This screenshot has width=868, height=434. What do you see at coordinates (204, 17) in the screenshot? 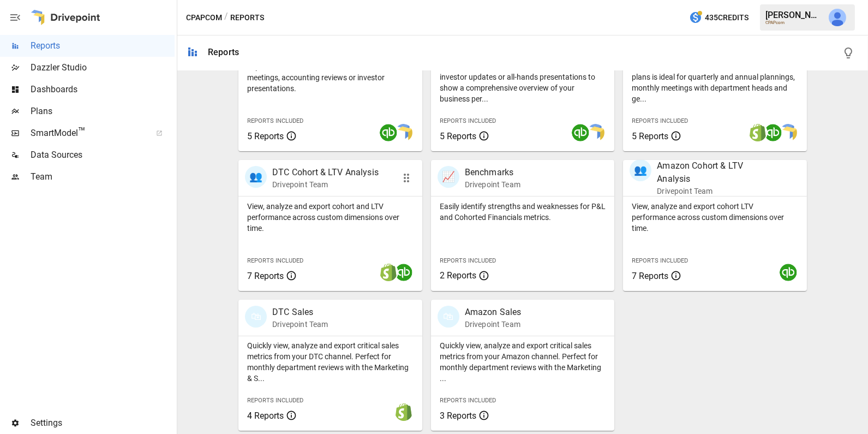
I see `button: CPAPcom` at bounding box center [204, 17].